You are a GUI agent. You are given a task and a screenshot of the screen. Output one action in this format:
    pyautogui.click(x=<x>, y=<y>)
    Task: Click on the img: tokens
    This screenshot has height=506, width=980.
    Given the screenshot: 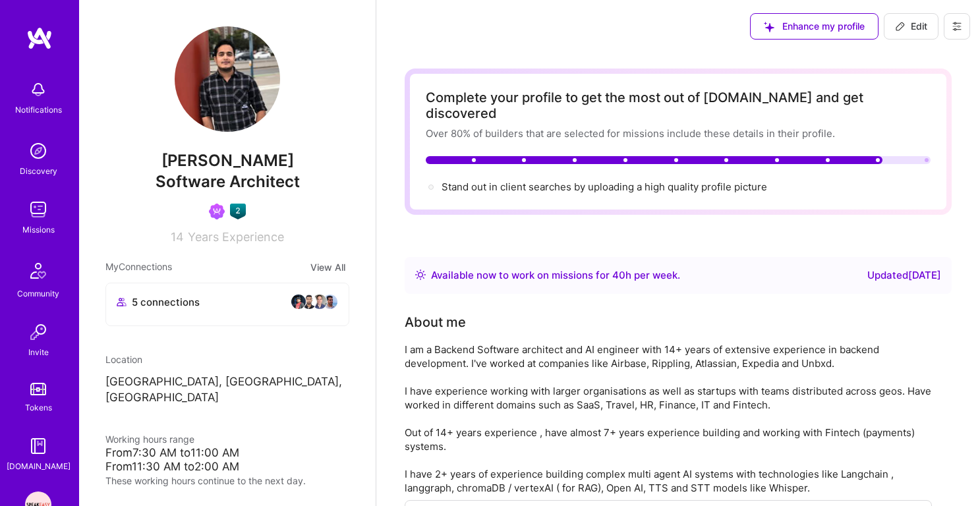 What is the action you would take?
    pyautogui.click(x=38, y=389)
    